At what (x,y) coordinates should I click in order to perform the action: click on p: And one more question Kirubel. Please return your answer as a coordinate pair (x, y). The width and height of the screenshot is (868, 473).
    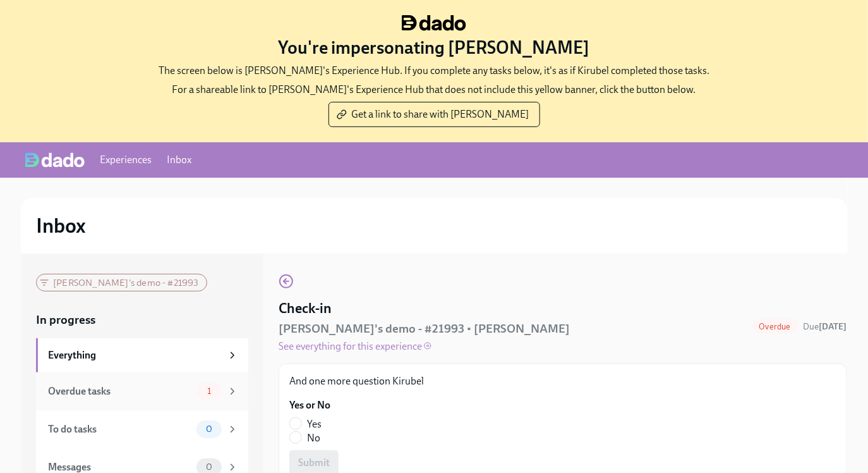
    Looking at the image, I should click on (563, 381).